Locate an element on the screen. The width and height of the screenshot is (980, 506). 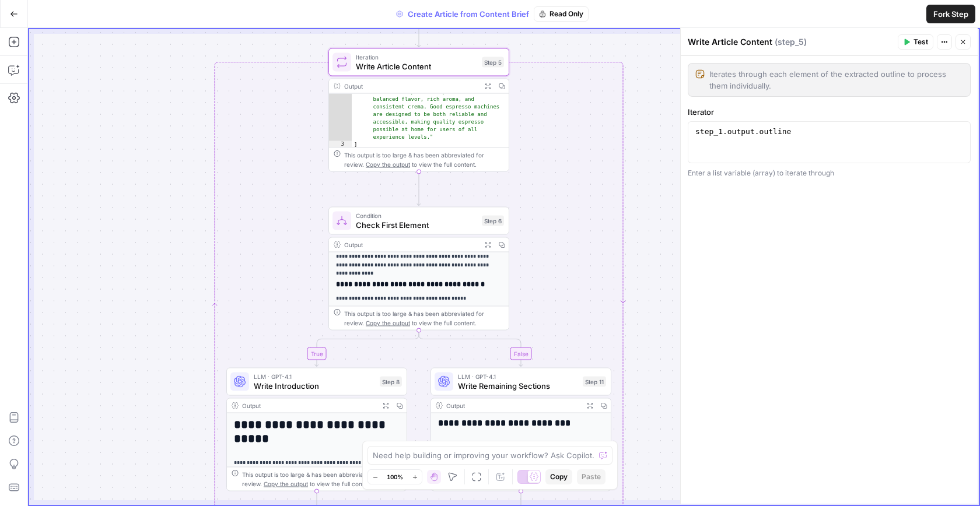
span: Read Only is located at coordinates (566, 14).